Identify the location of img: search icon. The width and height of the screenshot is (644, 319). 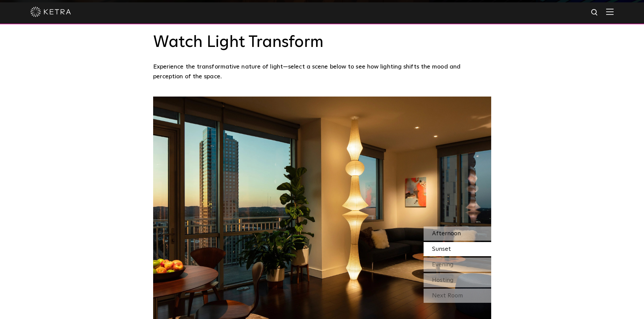
(595, 13).